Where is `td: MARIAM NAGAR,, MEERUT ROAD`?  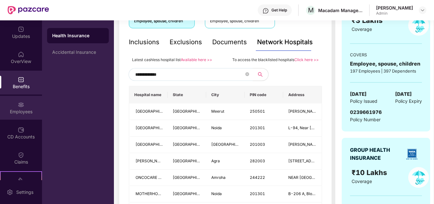
td: MARIAM NAGAR,, MEERUT ROAD is located at coordinates (303, 145).